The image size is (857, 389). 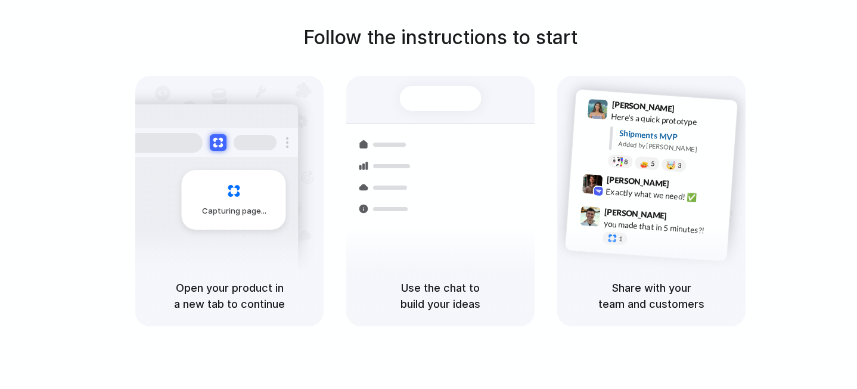 What do you see at coordinates (653, 163) in the screenshot?
I see `span: 5` at bounding box center [653, 163].